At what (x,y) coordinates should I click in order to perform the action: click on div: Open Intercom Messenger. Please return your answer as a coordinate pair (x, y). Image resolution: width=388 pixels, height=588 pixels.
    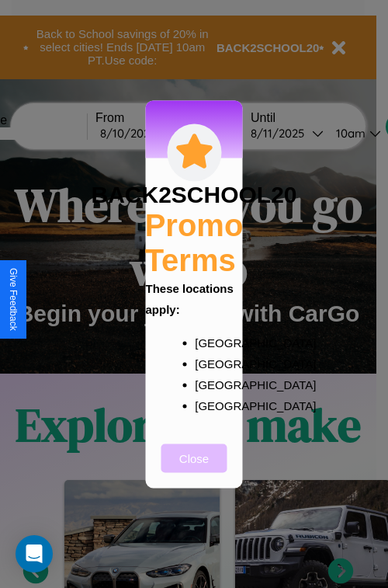
    Looking at the image, I should click on (34, 554).